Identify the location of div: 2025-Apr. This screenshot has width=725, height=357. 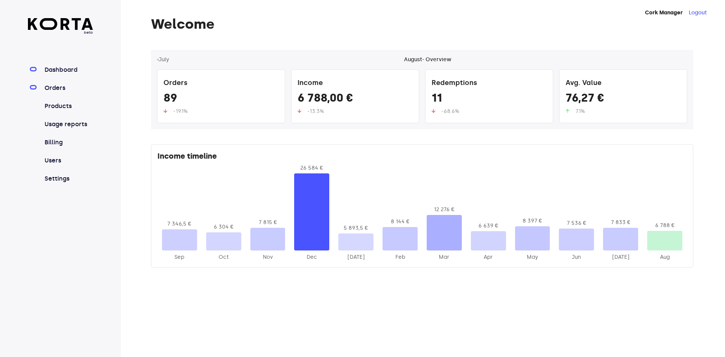
(488, 257).